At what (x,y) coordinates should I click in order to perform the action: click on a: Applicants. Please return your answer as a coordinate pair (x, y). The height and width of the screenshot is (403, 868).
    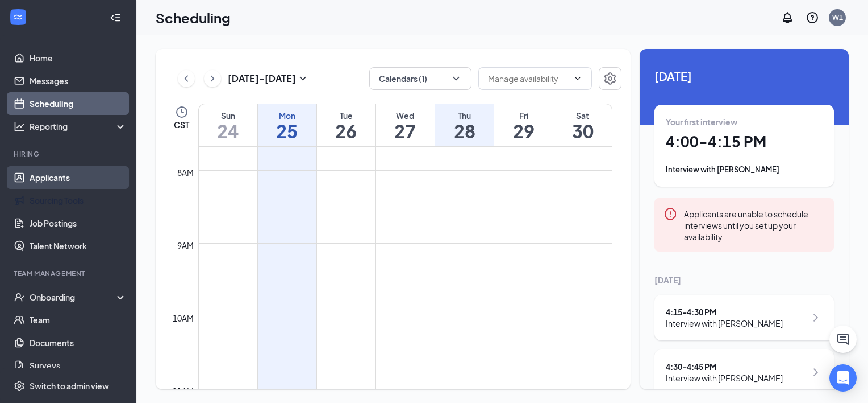
    Looking at the image, I should click on (78, 178).